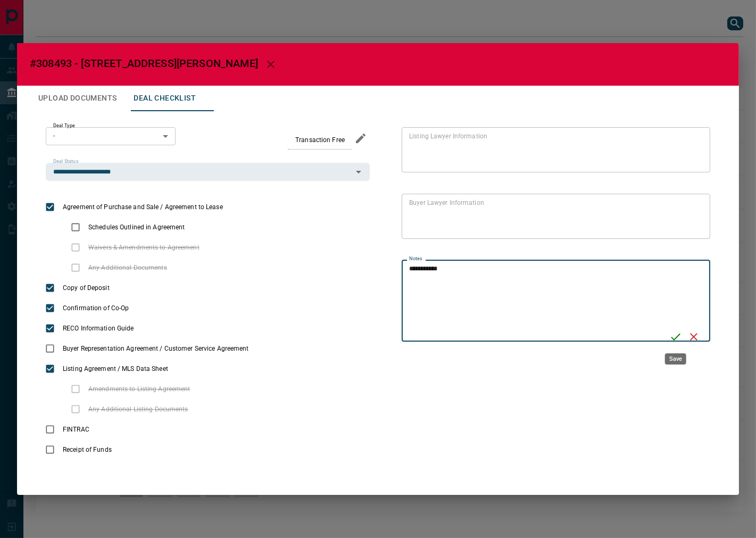  I want to click on label: Notes, so click(415, 259).